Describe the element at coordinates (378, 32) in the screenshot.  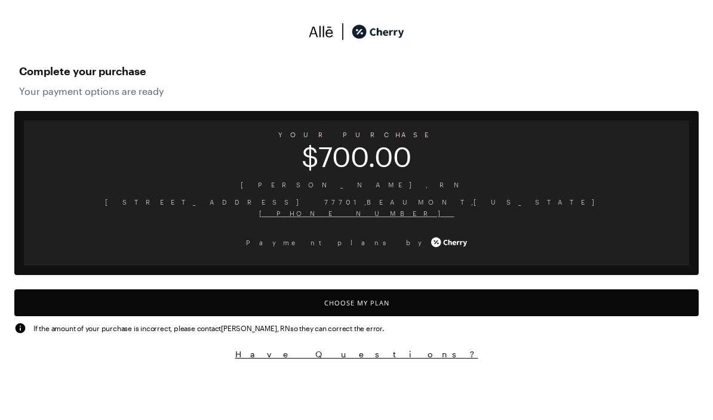
I see `img: cherry_black_logo-DrOE_MJI.svg` at that location.